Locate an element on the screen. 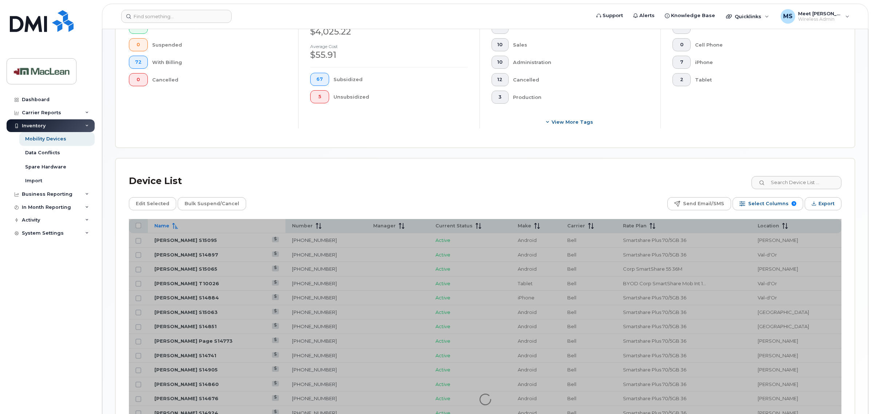 This screenshot has height=414, width=872. span: Bulk Suspend/Cancel is located at coordinates (212, 204).